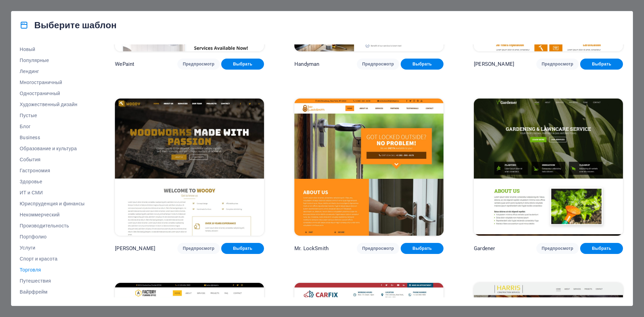 The width and height of the screenshot is (644, 317). I want to click on button: Здоровье, so click(52, 182).